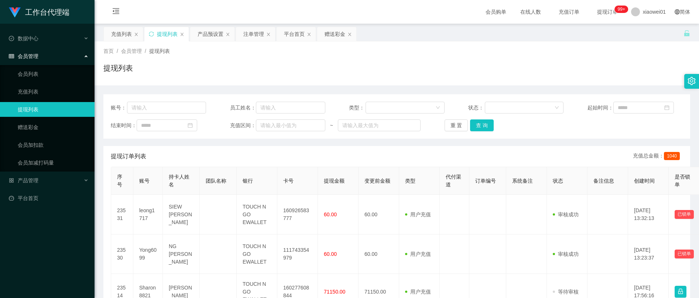 The image size is (699, 298). What do you see at coordinates (682, 180) in the screenshot?
I see `span: 是否锁单` at bounding box center [682, 180].